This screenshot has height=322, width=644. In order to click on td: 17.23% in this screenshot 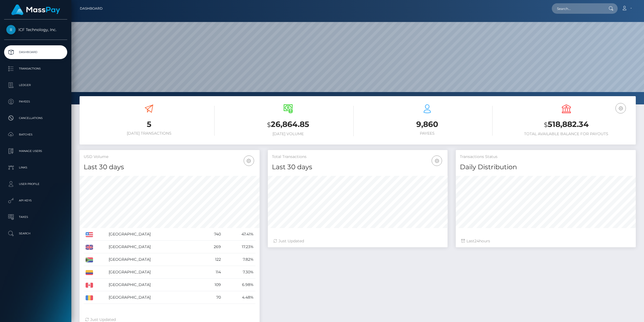, I will do `click(239, 247)`.